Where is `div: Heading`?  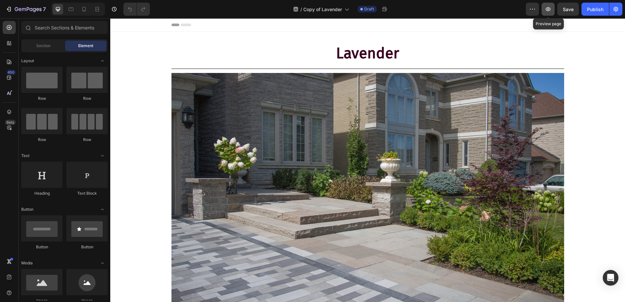 div: Heading is located at coordinates (42, 193).